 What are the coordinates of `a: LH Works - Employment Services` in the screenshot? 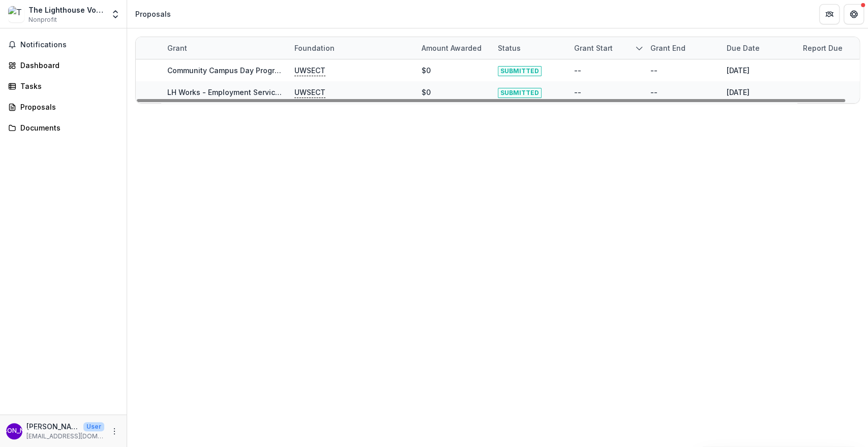 It's located at (225, 92).